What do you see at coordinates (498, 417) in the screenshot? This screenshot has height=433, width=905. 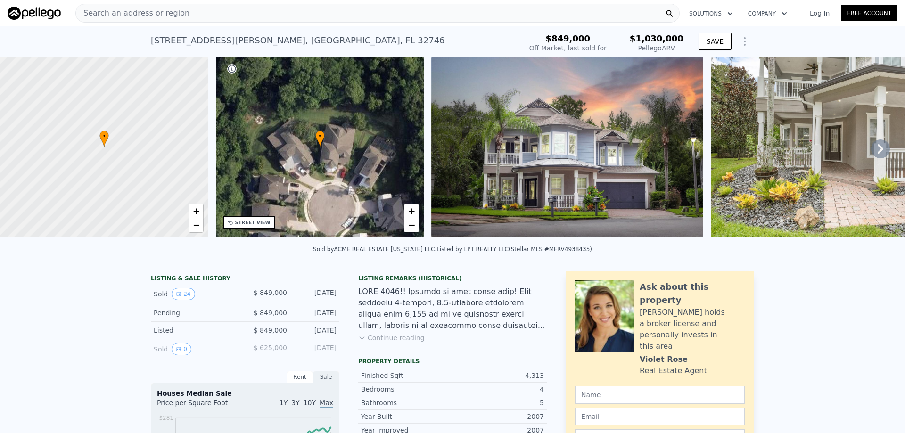 I see `div: 2007` at bounding box center [498, 417].